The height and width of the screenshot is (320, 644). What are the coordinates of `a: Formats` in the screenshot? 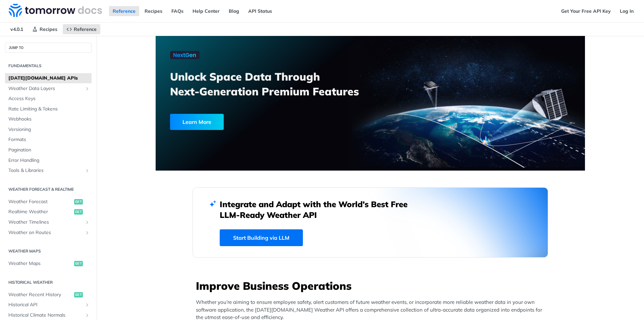 It's located at (48, 140).